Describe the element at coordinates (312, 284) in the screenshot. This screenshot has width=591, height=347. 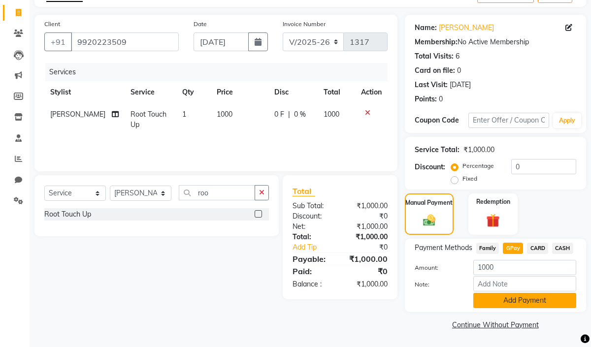
I see `div: Balance :` at that location.